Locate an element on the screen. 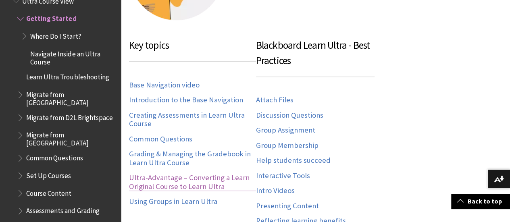 This screenshot has width=510, height=222. a: Group Membership is located at coordinates (287, 146).